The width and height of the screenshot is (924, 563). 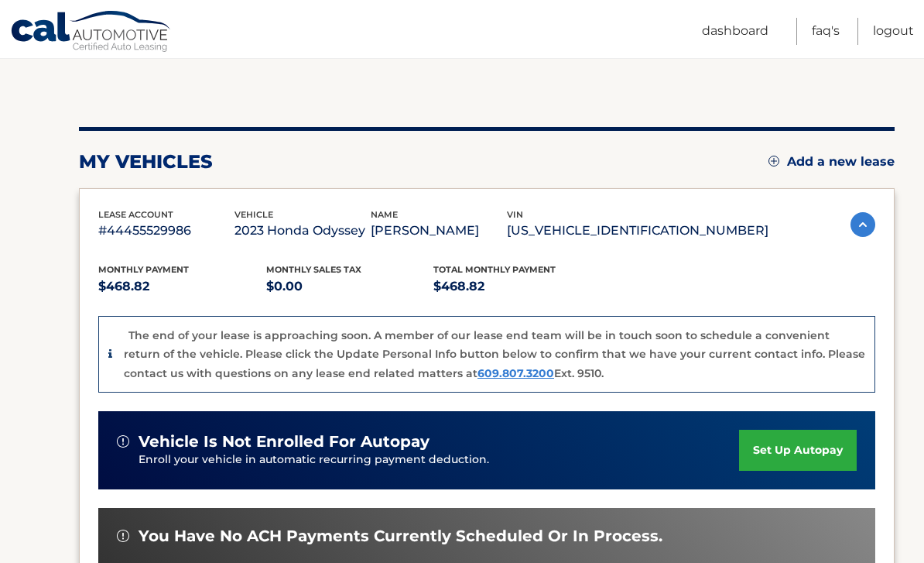 I want to click on p: #44455529986, so click(x=166, y=231).